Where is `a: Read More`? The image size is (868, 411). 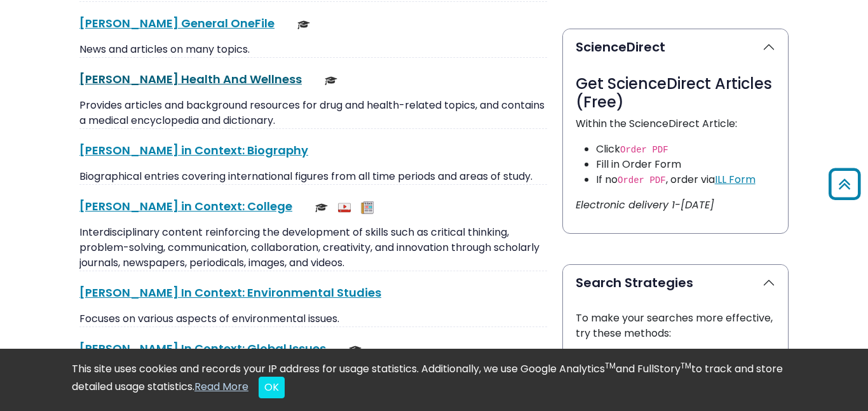
a: Read More is located at coordinates (221, 386).